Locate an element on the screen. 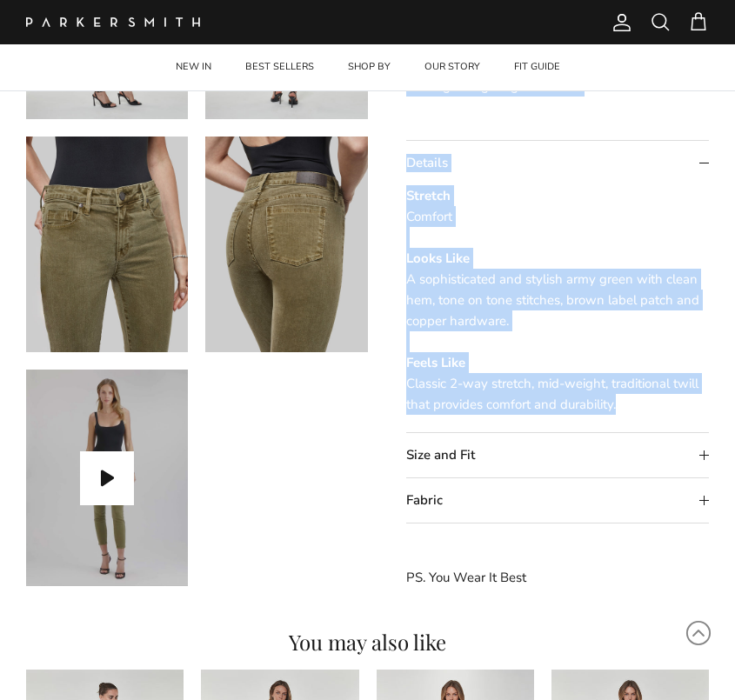 This screenshot has height=700, width=735. a: NEW IN is located at coordinates (193, 67).